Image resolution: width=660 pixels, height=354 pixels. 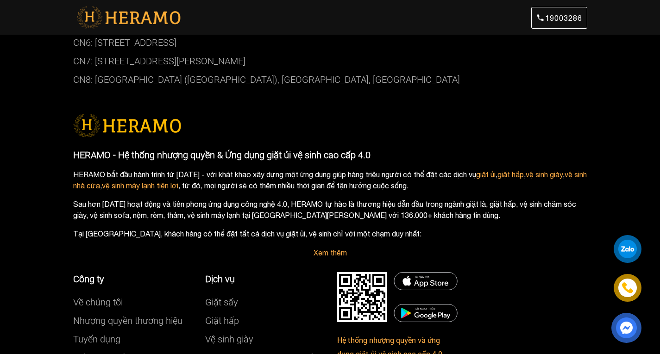 I want to click on a: Giặt hấp, so click(x=222, y=321).